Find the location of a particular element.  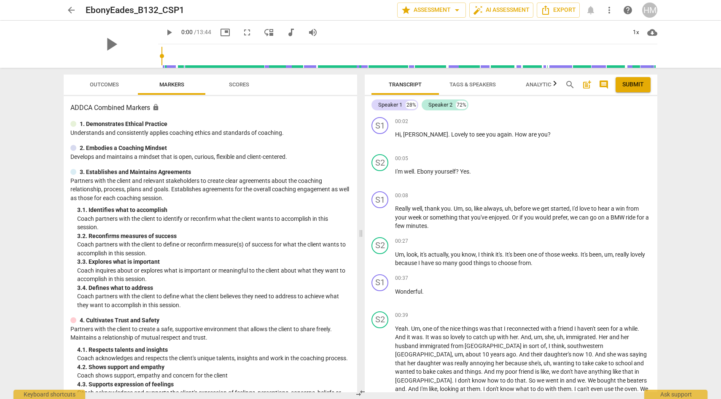

span: love is located at coordinates (585, 209).